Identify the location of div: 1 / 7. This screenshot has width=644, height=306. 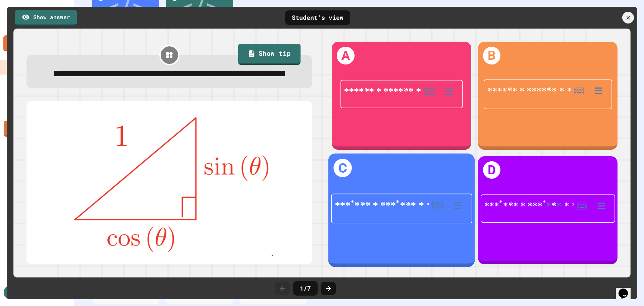
(305, 288).